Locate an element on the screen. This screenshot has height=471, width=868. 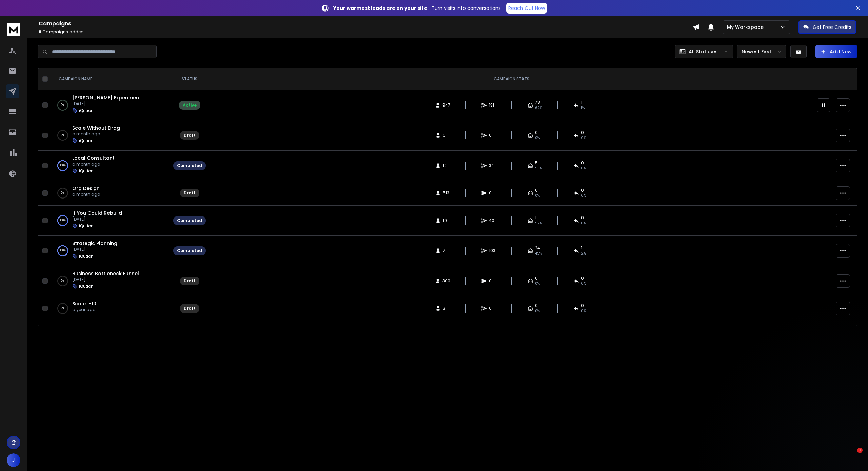
button: Get Free Credits is located at coordinates (827, 27).